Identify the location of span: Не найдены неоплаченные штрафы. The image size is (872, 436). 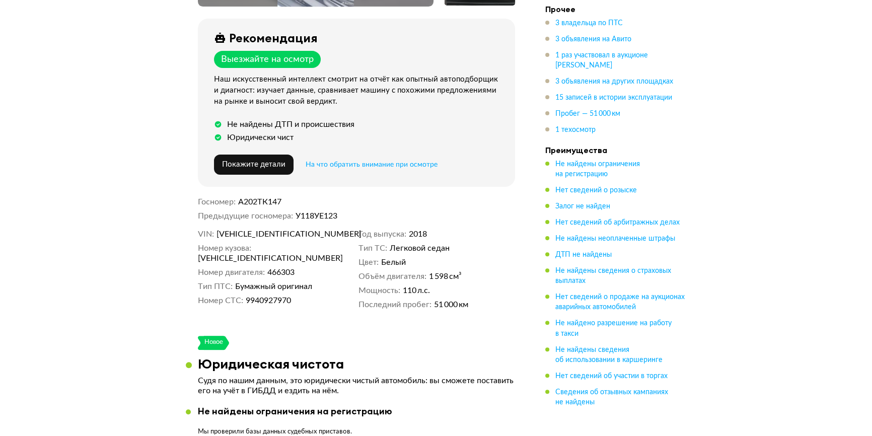
(615, 239).